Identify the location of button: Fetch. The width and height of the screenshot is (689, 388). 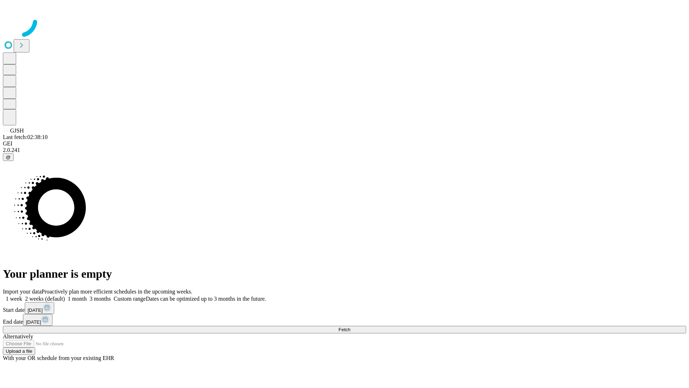
(345, 329).